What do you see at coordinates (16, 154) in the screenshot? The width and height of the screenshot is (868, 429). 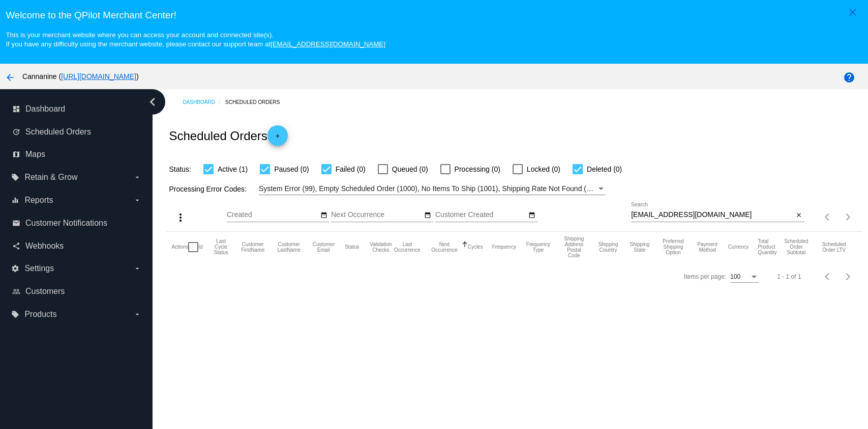 I see `i: map` at bounding box center [16, 154].